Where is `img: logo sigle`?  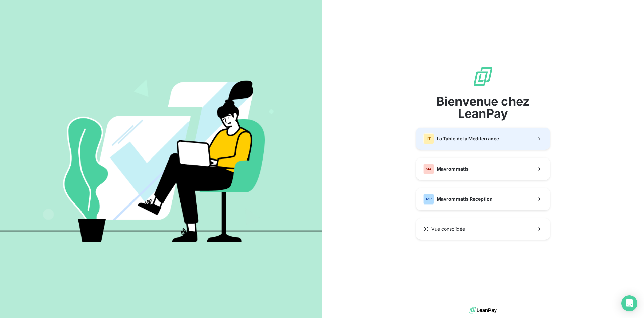
img: logo sigle is located at coordinates (483, 77).